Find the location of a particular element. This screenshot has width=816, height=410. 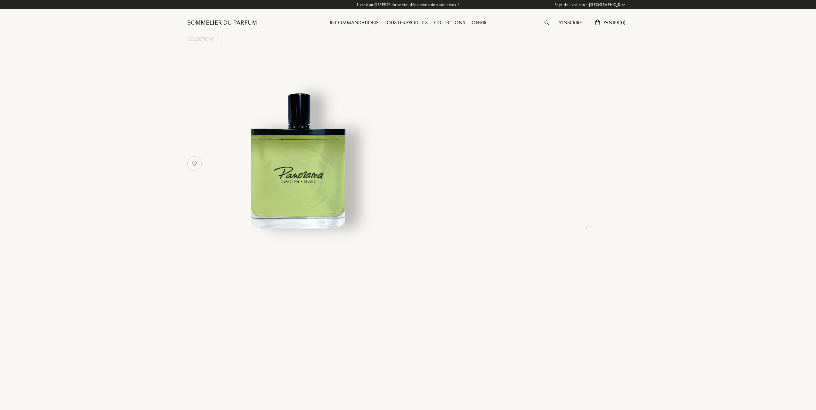

img: undefined undefined is located at coordinates (297, 160).